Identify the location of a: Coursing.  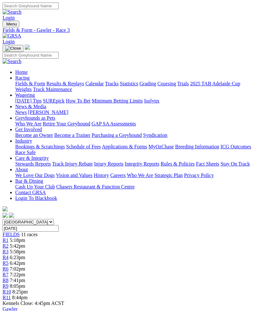
(167, 83).